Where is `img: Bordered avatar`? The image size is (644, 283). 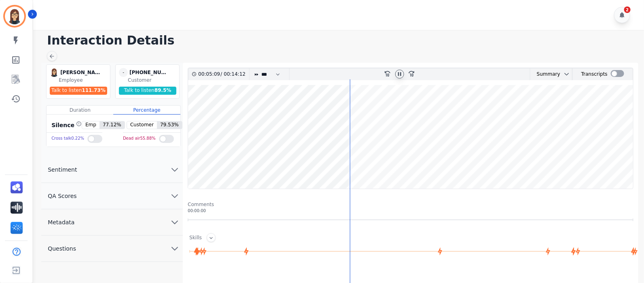
img: Bordered avatar is located at coordinates (15, 16).